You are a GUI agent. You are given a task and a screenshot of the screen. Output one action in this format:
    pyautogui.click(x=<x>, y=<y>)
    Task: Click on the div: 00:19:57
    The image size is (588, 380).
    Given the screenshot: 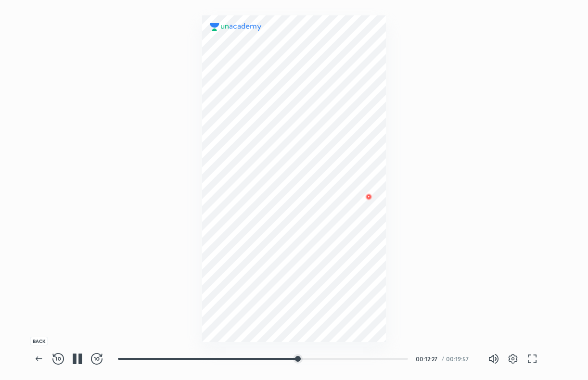 What is the action you would take?
    pyautogui.click(x=459, y=359)
    